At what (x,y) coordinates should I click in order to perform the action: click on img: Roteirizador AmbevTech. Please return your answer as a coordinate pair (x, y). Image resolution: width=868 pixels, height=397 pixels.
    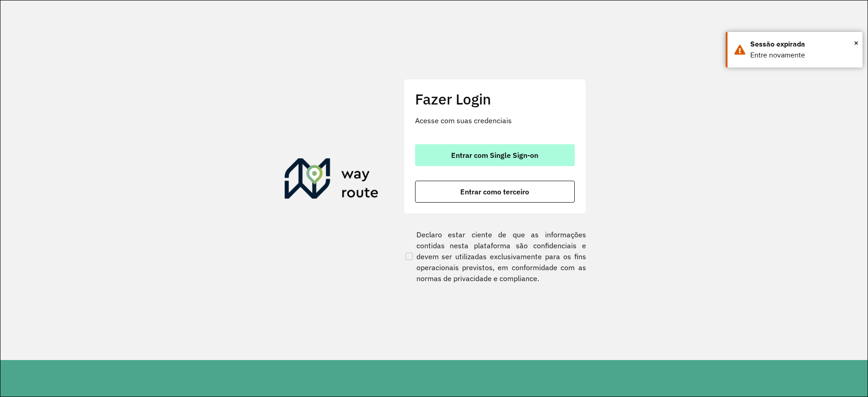
    Looking at the image, I should click on (332, 180).